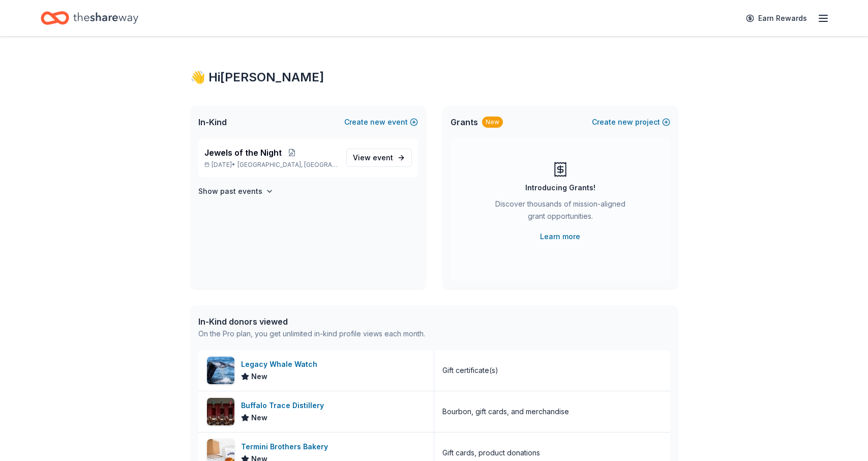  I want to click on span: View, so click(373, 158).